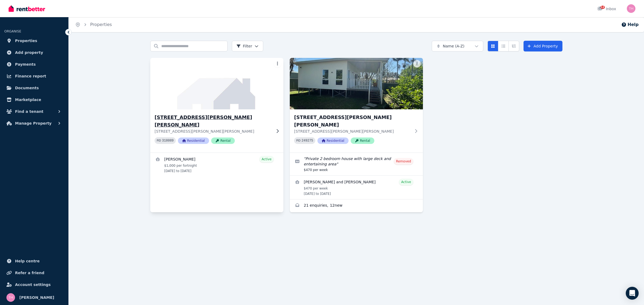  What do you see at coordinates (458, 46) in the screenshot?
I see `button: Name (A-Z)` at bounding box center [458, 46].